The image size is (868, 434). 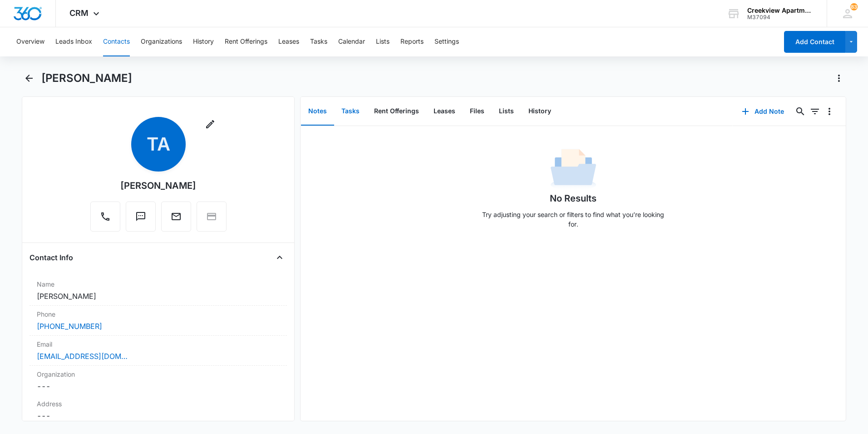 I want to click on button: Settings, so click(x=447, y=42).